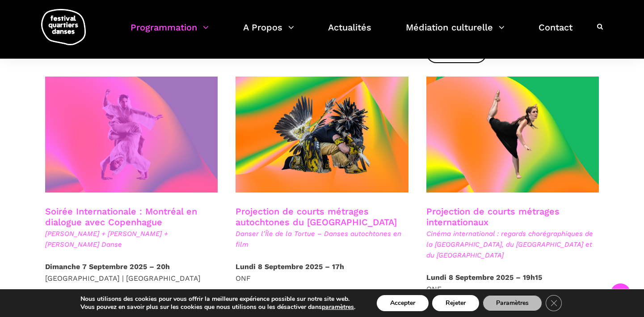  Describe the element at coordinates (322, 239) in the screenshot. I see `span: Danser l’Île de la Tortue – Danses autochtones en film` at that location.